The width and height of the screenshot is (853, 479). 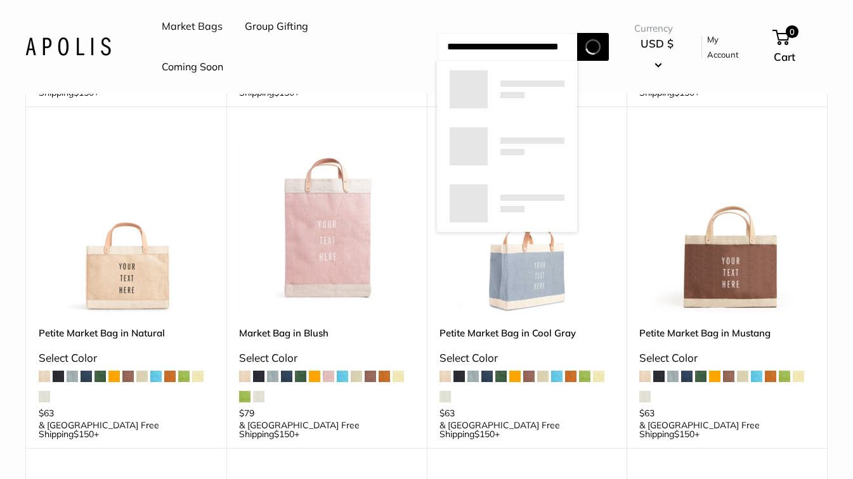 I want to click on img: Apolis, so click(x=68, y=46).